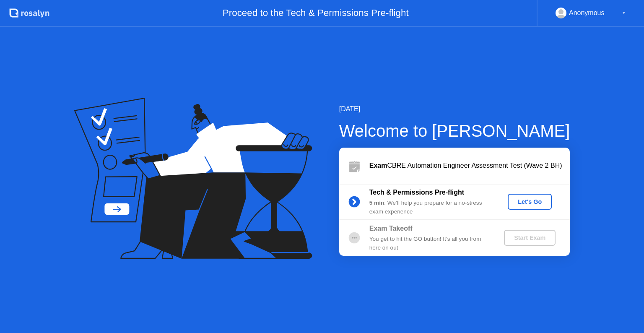  I want to click on button: Let's Go, so click(529, 202).